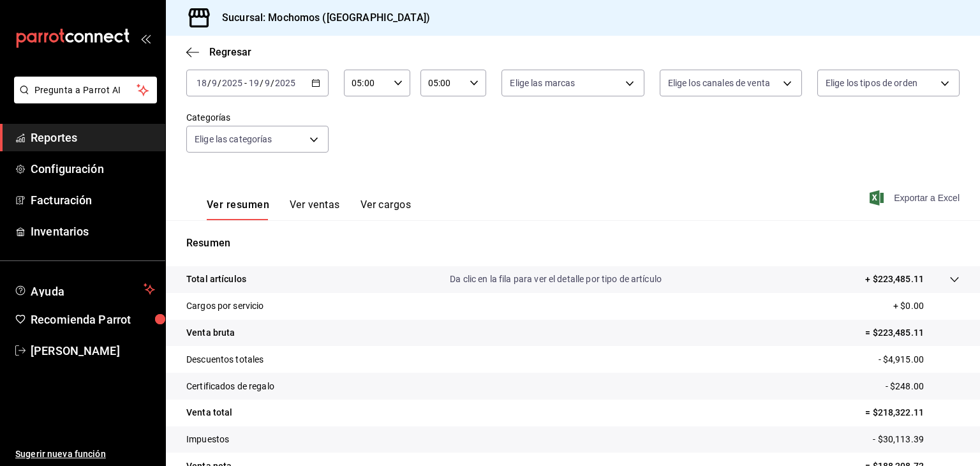 The image size is (980, 466). Describe the element at coordinates (719, 83) in the screenshot. I see `span: Elige los canales de venta` at that location.